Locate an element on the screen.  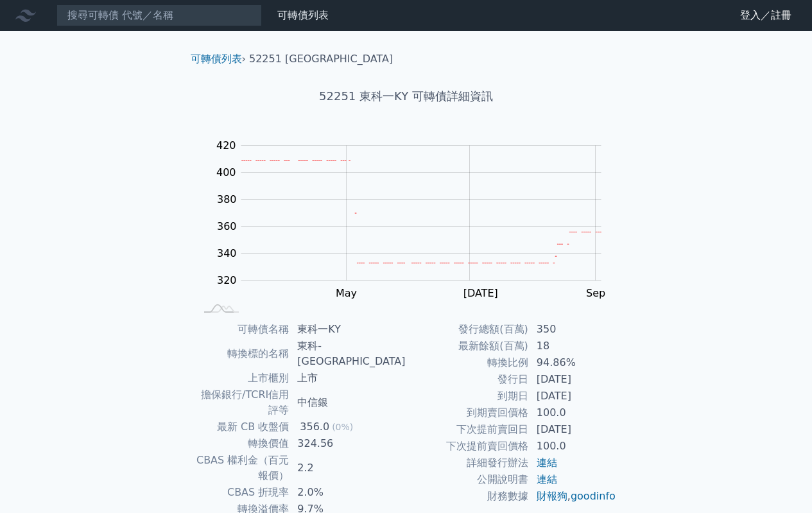
td: 擔保銀行/TCRI信用評等 is located at coordinates (243, 403).